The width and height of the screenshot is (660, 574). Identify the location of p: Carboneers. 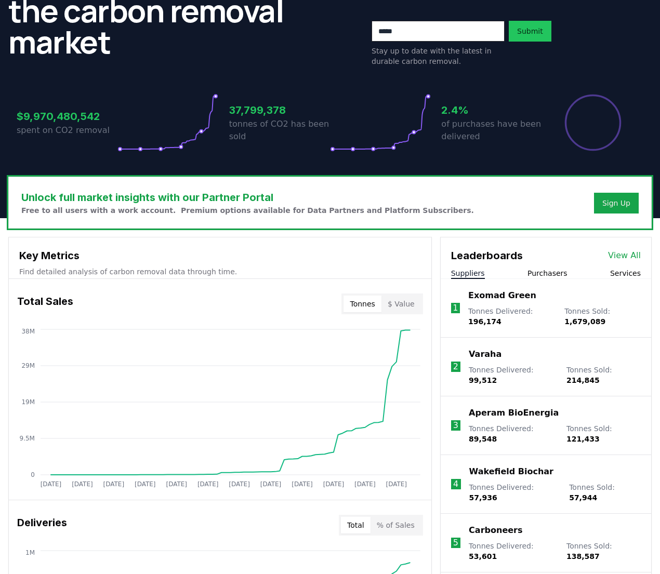
(495, 531).